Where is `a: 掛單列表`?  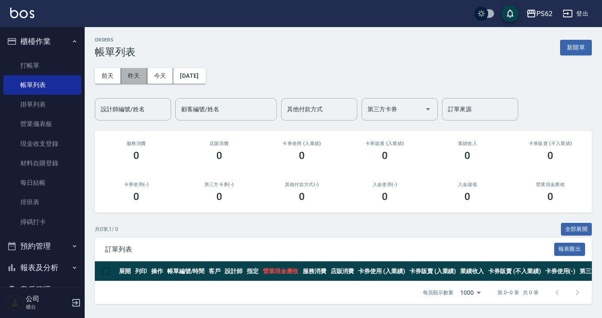 a: 掛單列表 is located at coordinates (42, 105).